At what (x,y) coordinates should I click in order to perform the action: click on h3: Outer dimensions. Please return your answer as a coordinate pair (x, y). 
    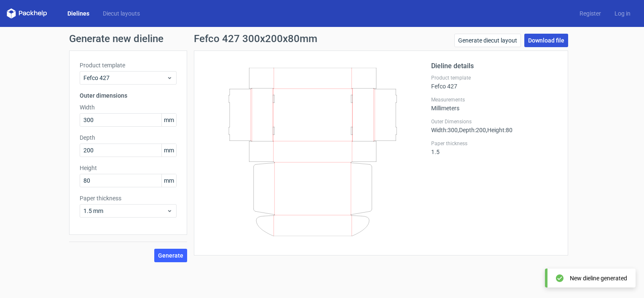
    Looking at the image, I should click on (128, 95).